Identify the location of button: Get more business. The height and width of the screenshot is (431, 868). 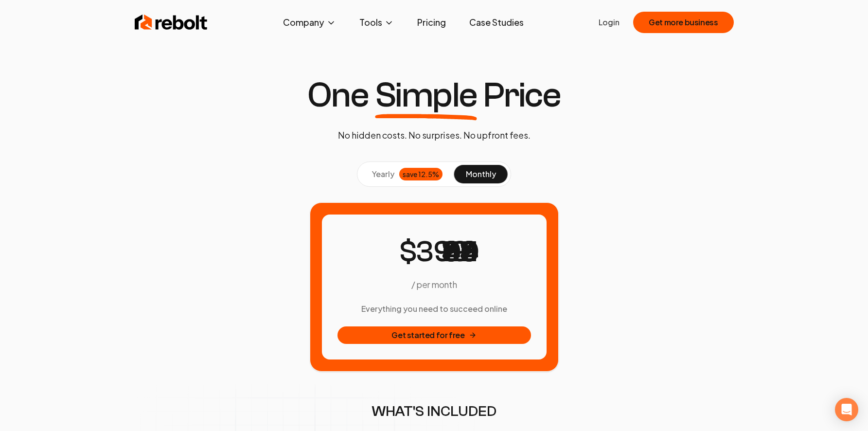
(683, 22).